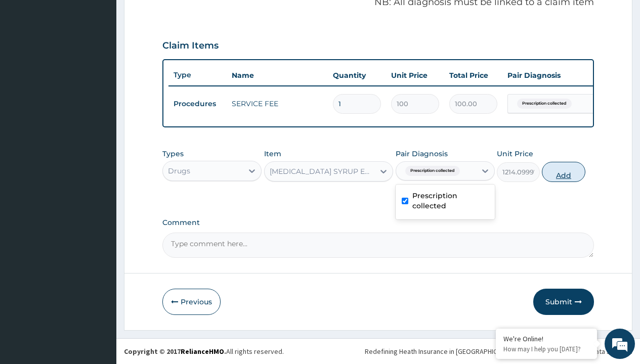  Describe the element at coordinates (450, 201) in the screenshot. I see `label: Prescription collected` at that location.